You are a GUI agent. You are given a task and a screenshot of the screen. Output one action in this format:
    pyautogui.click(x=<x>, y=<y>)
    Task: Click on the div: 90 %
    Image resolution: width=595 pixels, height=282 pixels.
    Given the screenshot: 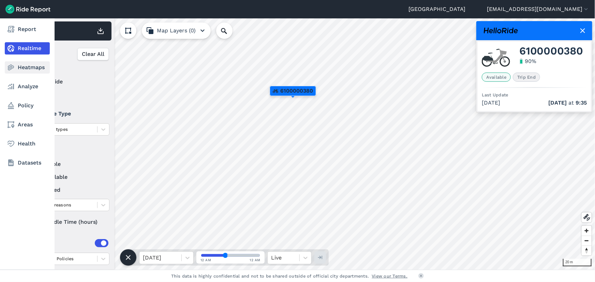 What is the action you would take?
    pyautogui.click(x=531, y=61)
    